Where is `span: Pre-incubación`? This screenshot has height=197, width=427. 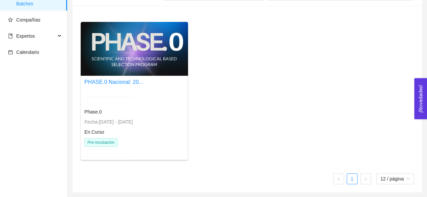 span: Pre-incubación is located at coordinates (101, 143).